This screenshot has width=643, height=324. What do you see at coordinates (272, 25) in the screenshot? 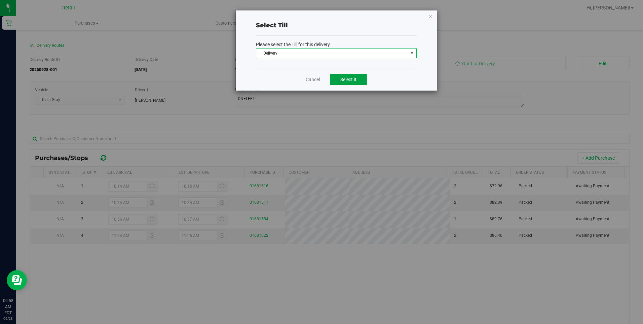
I see `span: Select Till` at bounding box center [272, 25].